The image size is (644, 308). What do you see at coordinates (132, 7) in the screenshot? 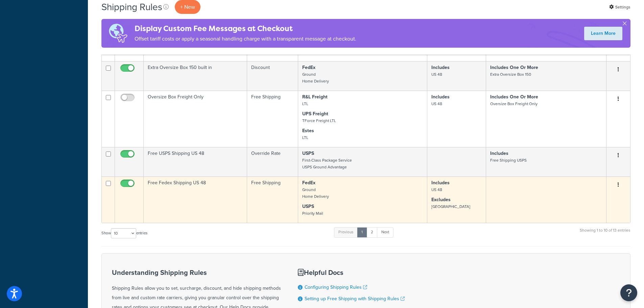
I see `h1: Shipping Rules` at bounding box center [132, 7].